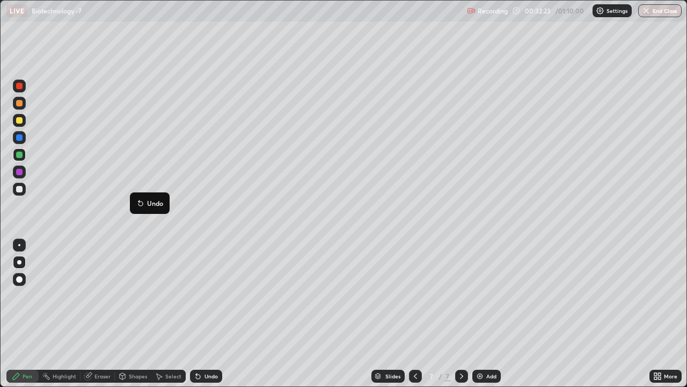  I want to click on img: add-slide-button, so click(480, 376).